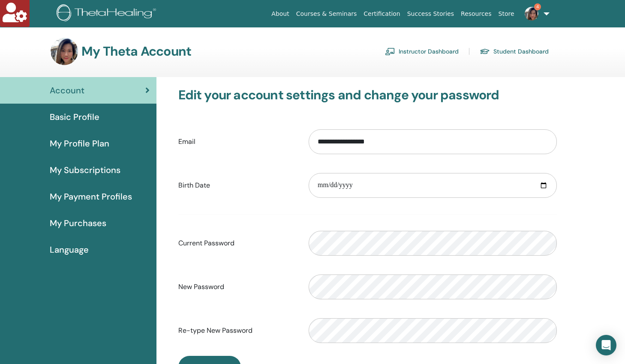  Describe the element at coordinates (69, 249) in the screenshot. I see `span: Language` at that location.